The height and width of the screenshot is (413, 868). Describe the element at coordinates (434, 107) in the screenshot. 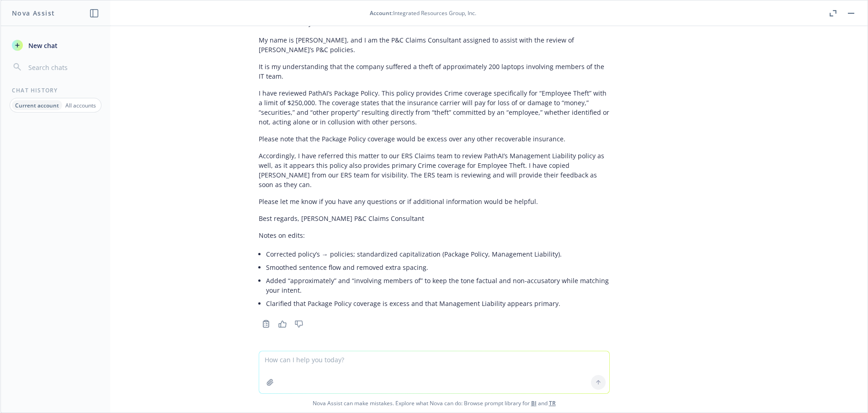

I see `p: I have reviewed PathAI’s Package Policy. This policy provides Crime coverage specifically for “Em...` at that location.